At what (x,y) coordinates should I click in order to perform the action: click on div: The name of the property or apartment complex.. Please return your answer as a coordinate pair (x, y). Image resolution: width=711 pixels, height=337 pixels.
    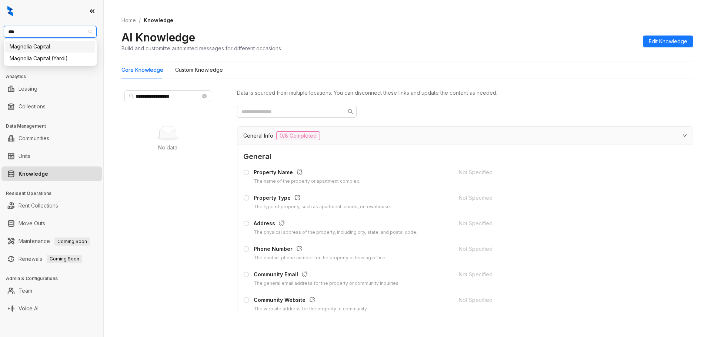
    Looking at the image, I should click on (307, 181).